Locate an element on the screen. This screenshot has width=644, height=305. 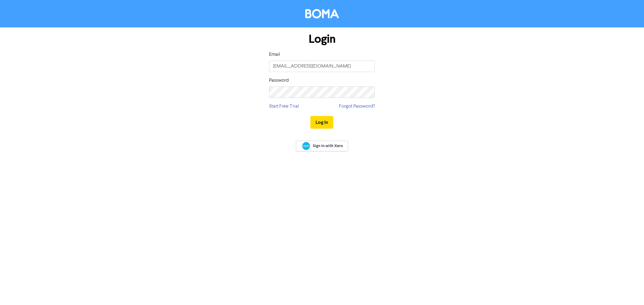
button: Log In is located at coordinates (322, 122).